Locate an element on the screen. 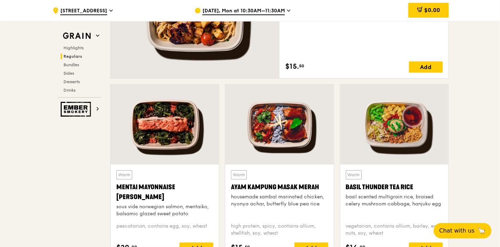  div: Add is located at coordinates (426, 67).